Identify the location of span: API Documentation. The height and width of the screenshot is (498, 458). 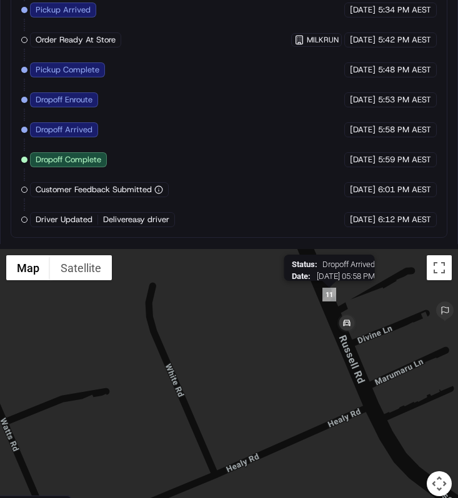
(159, 187).